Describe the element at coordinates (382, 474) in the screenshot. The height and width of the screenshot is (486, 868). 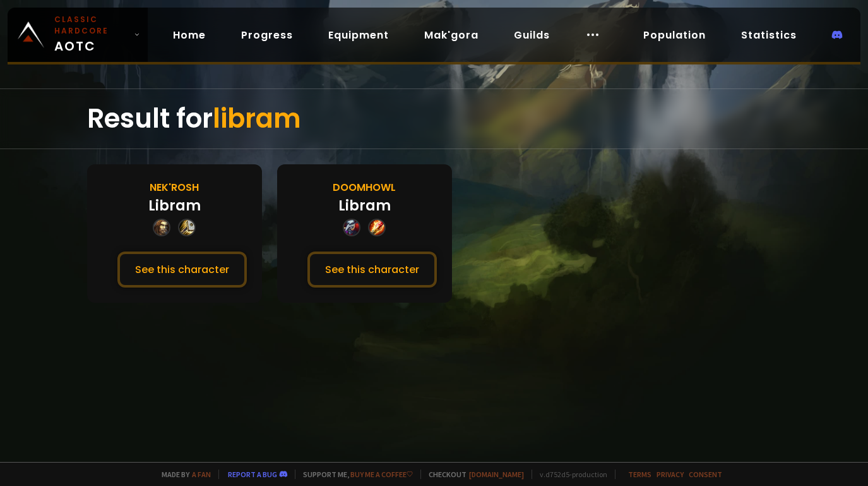
I see `a: Buy me a coffee` at that location.